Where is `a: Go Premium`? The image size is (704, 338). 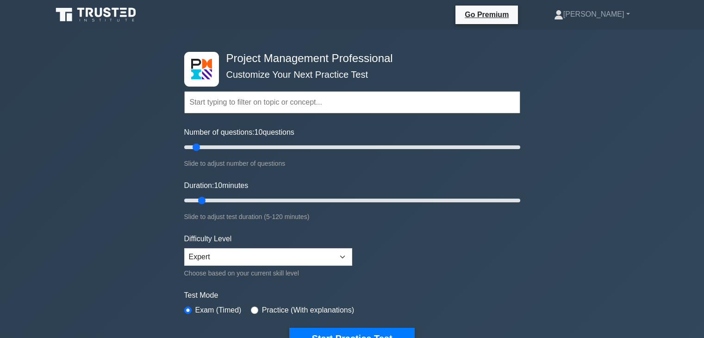 a: Go Premium is located at coordinates (486, 14).